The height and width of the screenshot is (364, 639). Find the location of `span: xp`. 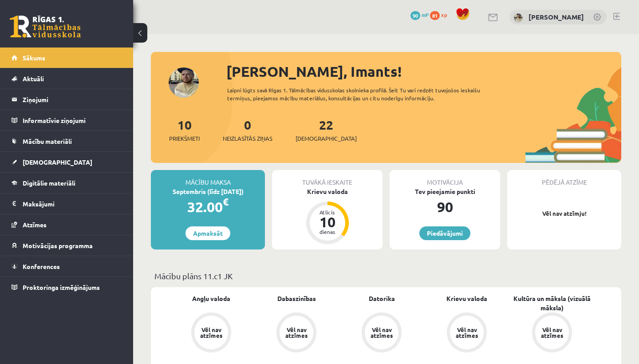

span: xp is located at coordinates (444, 15).